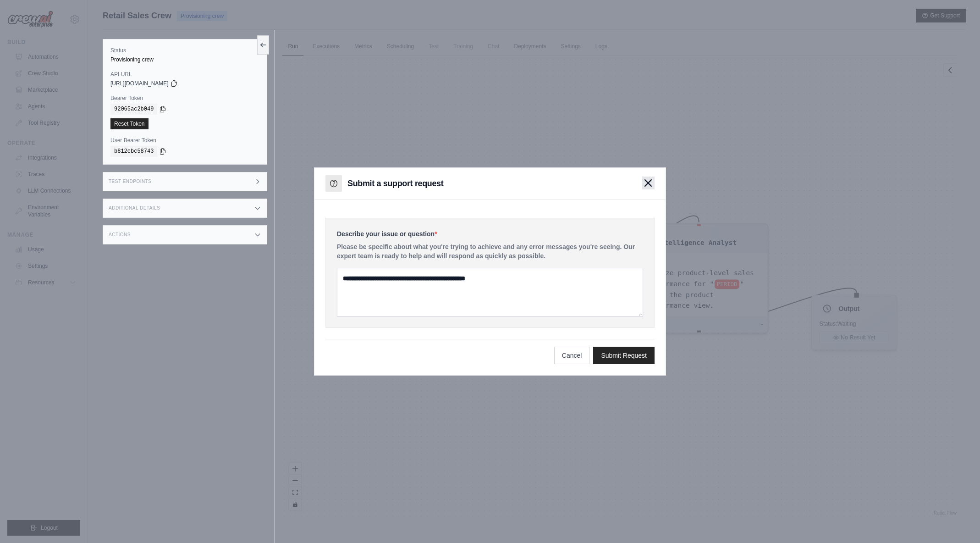  Describe the element at coordinates (185, 51) in the screenshot. I see `label: Status` at that location.